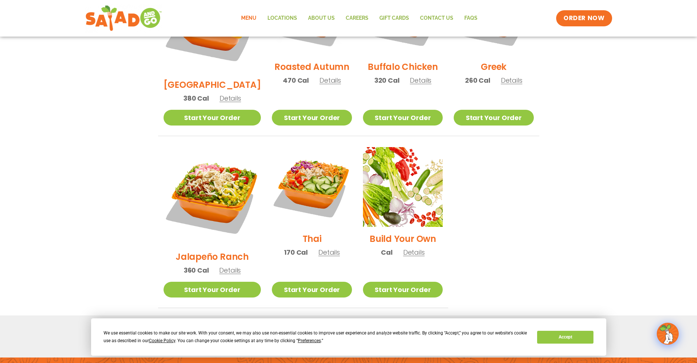 Image resolution: width=697 pixels, height=363 pixels. What do you see at coordinates (249, 18) in the screenshot?
I see `a: Menu` at bounding box center [249, 18].